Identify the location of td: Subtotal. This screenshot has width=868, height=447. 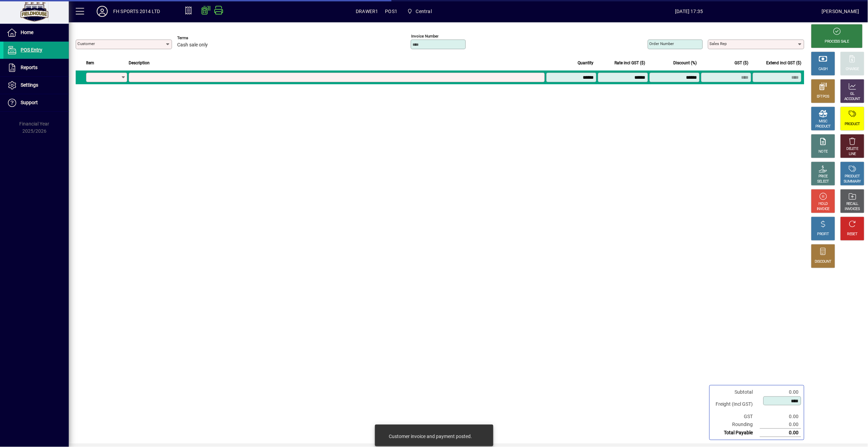
(736, 392).